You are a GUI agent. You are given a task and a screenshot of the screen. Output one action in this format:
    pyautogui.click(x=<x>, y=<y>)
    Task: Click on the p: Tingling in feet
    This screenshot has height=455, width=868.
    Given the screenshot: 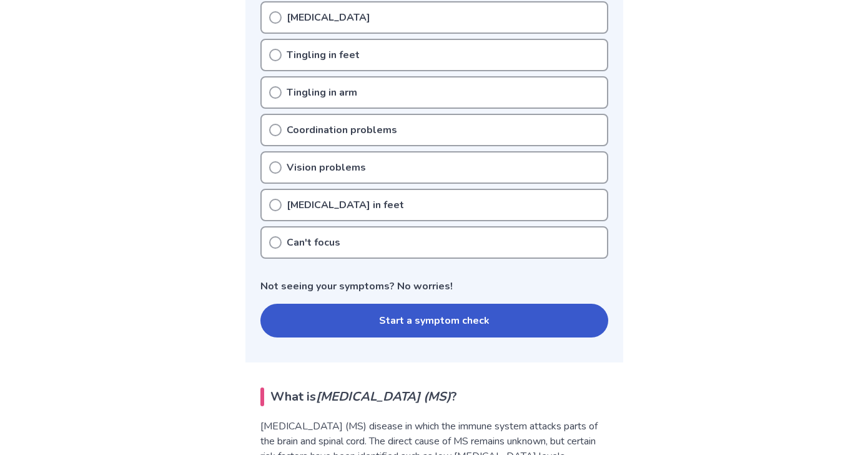 What is the action you would take?
    pyautogui.click(x=323, y=55)
    